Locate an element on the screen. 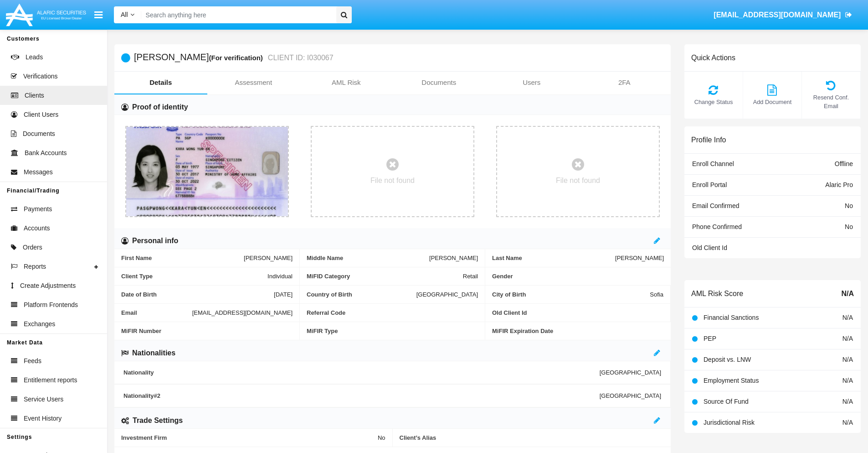 The image size is (868, 453). span: Investment Firm is located at coordinates (249, 438).